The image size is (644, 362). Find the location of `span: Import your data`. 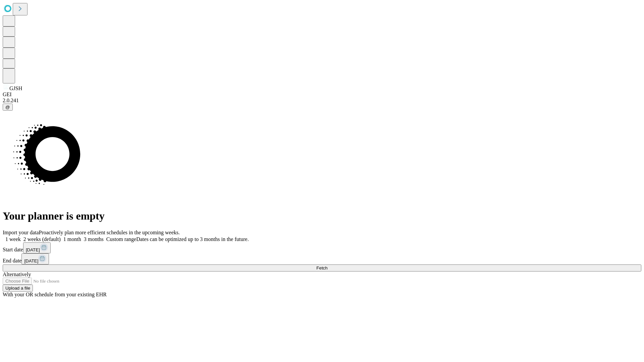

span: Import your data is located at coordinates (21, 232).